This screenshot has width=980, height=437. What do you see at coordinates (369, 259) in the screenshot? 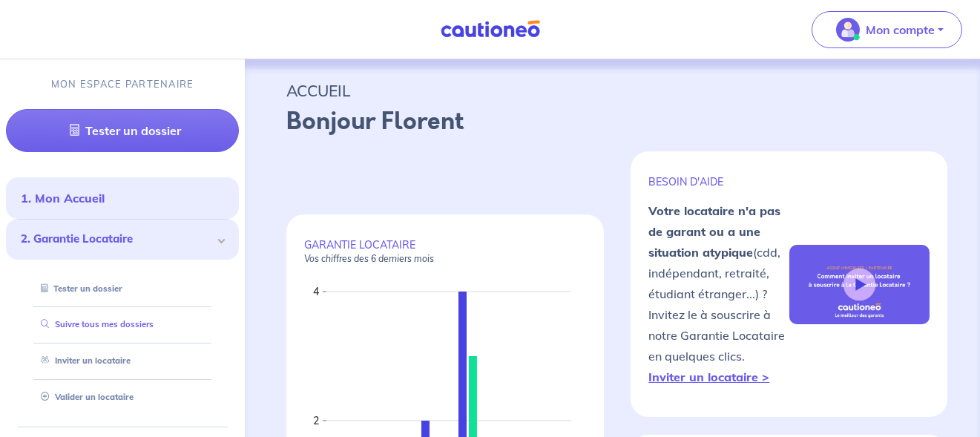
I see `em: Vos chiffres des 6 derniers mois` at bounding box center [369, 259].